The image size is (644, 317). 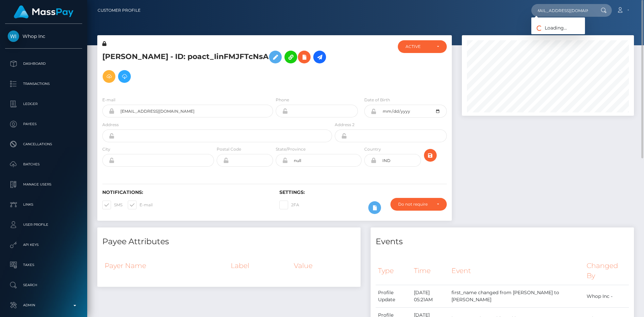 What do you see at coordinates (430, 271) in the screenshot?
I see `th: Time` at bounding box center [430, 271].